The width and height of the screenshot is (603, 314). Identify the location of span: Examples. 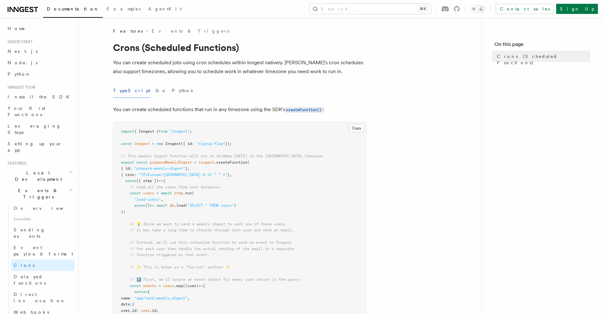
(123, 9).